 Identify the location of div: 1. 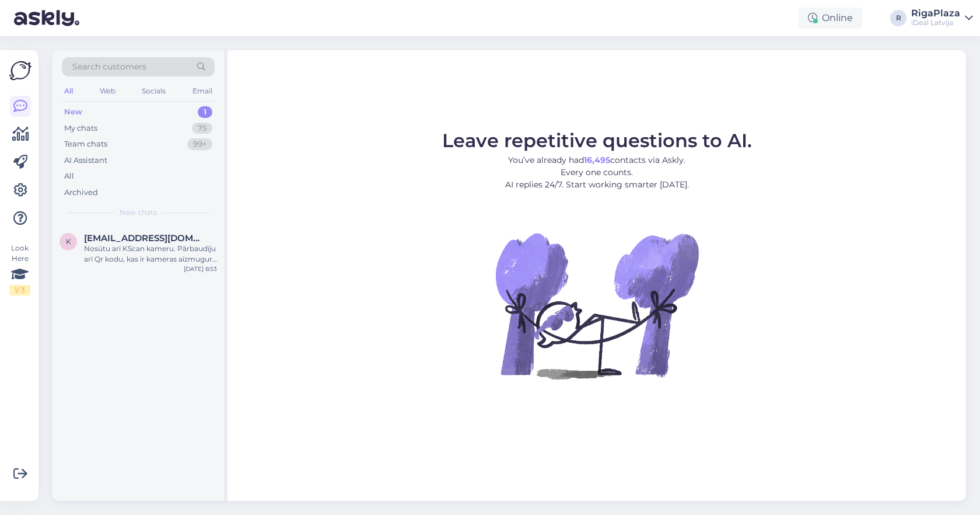
(205, 112).